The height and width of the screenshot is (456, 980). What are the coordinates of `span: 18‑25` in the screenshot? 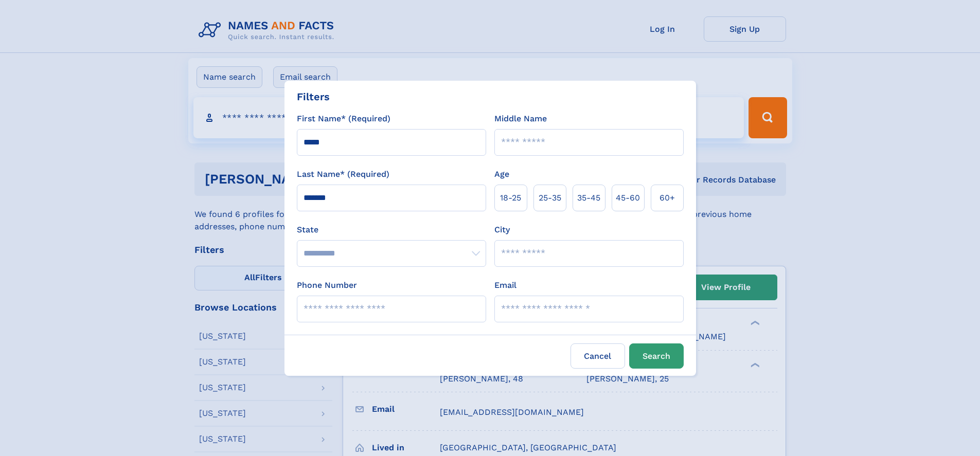 It's located at (510, 198).